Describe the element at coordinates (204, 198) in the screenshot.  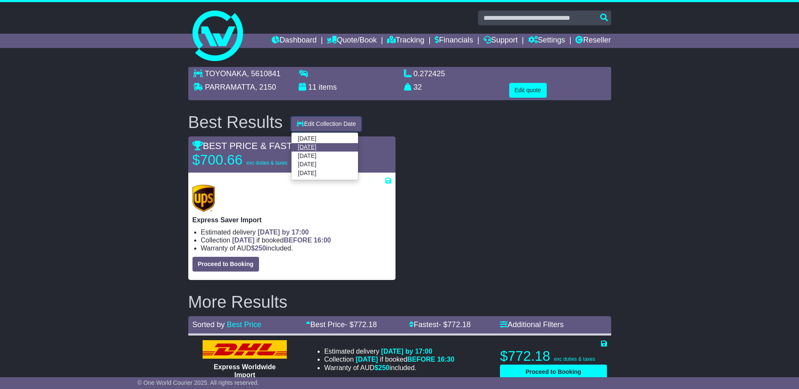
I see `img: UPS (new): Express Saver Import` at that location.